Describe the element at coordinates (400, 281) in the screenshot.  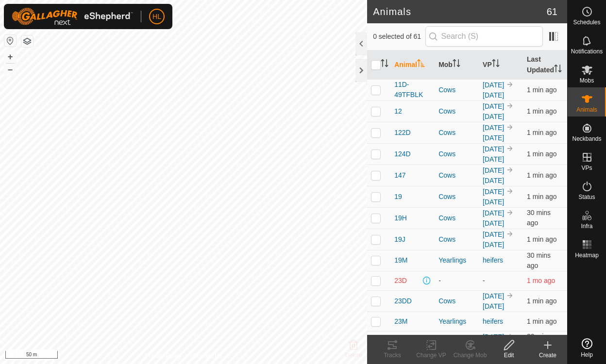
I see `span: 23D` at that location.